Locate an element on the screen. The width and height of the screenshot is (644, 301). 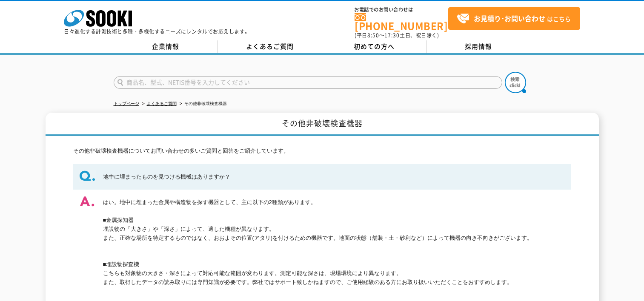
img: btn_search.png is located at coordinates (515, 83).